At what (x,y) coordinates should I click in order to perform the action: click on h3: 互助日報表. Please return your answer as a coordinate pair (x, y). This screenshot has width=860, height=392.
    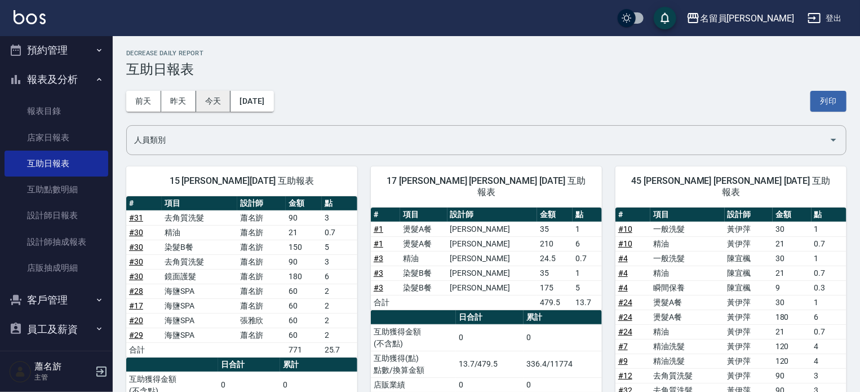
    Looking at the image, I should click on (486, 69).